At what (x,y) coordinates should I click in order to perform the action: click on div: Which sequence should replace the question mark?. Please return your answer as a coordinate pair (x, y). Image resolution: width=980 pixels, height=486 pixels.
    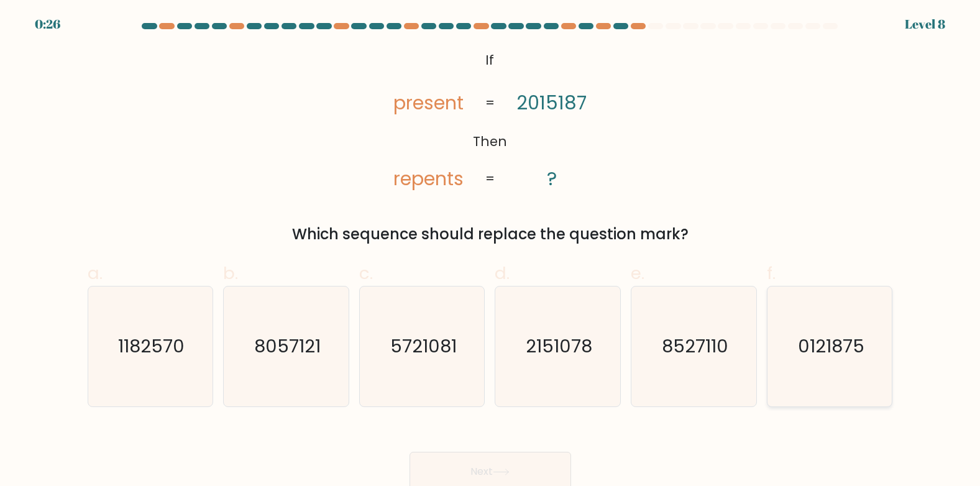
    Looking at the image, I should click on (490, 234).